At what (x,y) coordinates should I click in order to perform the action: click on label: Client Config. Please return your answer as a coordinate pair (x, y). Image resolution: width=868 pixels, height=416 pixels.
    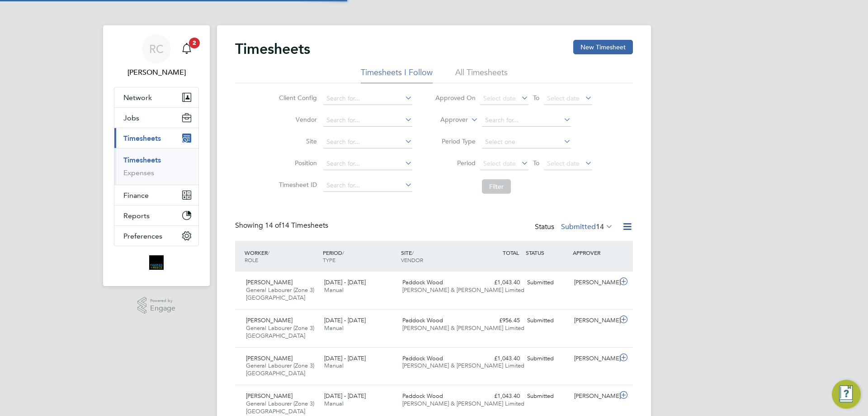
    Looking at the image, I should click on (296, 97).